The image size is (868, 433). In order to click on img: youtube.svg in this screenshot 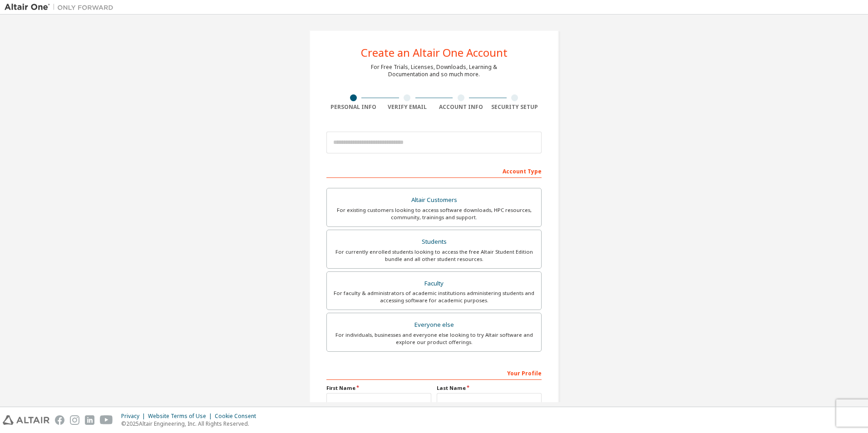, I will do `click(106, 420)`.